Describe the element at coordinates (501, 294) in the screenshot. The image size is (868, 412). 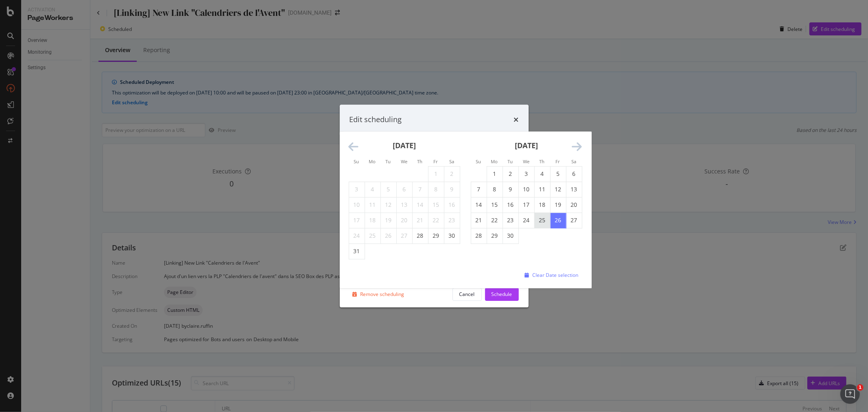
I see `div: Schedule` at that location.